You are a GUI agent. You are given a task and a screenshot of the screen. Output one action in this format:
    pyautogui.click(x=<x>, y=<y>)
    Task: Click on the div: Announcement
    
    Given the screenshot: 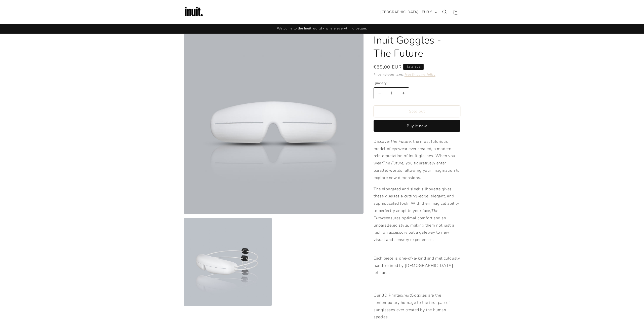 What is the action you would take?
    pyautogui.click(x=322, y=29)
    